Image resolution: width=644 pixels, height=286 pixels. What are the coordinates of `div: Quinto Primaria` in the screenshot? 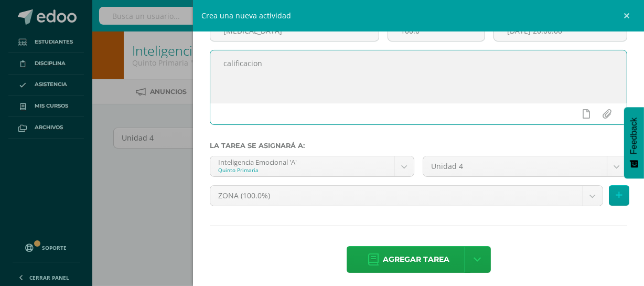 It's located at (302, 170).